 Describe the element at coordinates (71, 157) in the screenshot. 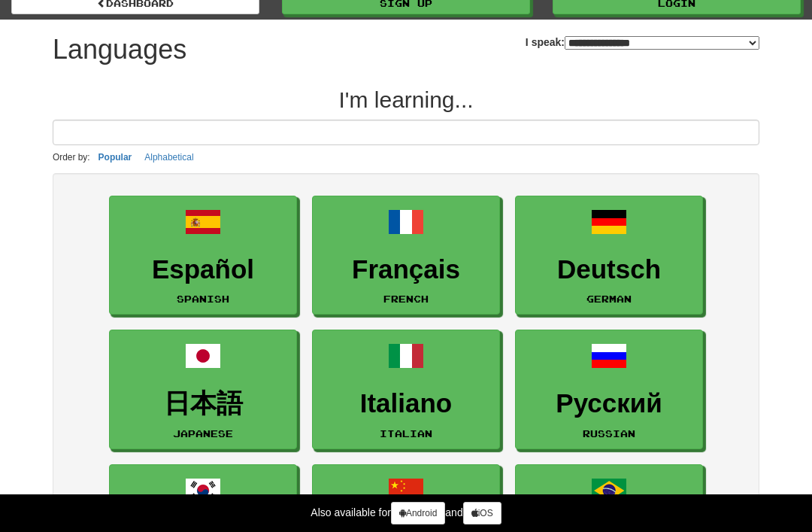

I see `small: Order by:` at that location.